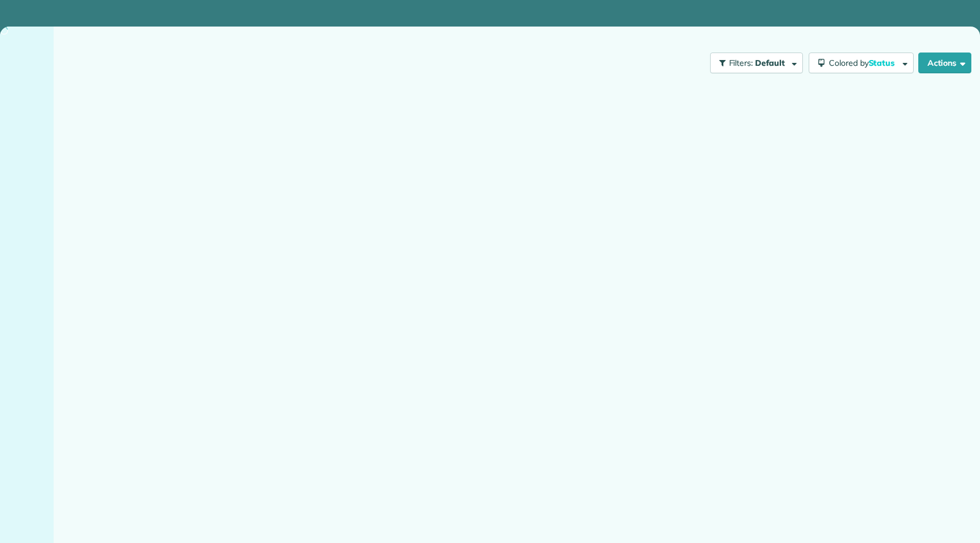 The width and height of the screenshot is (980, 543). I want to click on button: Filters: Default, so click(756, 63).